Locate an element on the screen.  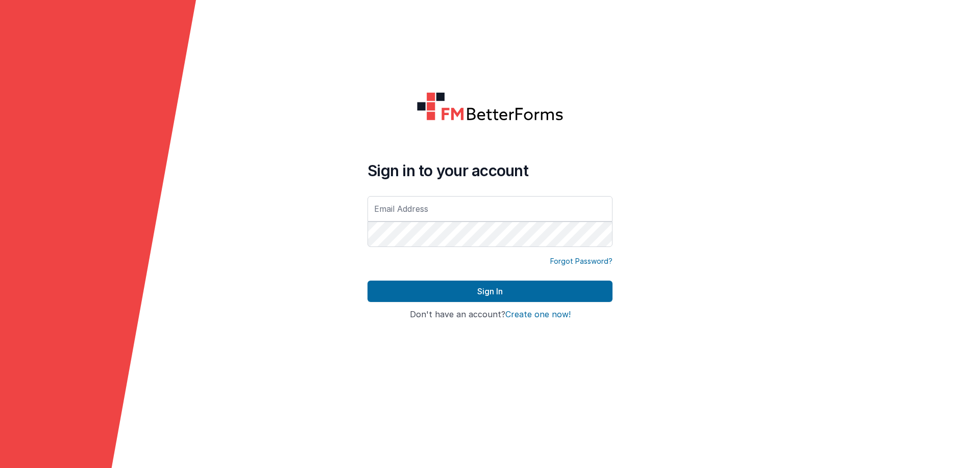
a: Forgot Password? is located at coordinates (581, 262).